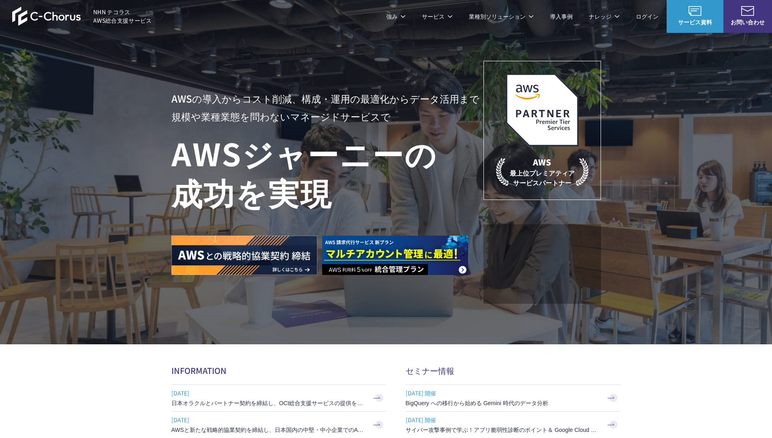 This screenshot has width=772, height=438. I want to click on img: AWSプレミアティアサービスパートナー, so click(542, 110).